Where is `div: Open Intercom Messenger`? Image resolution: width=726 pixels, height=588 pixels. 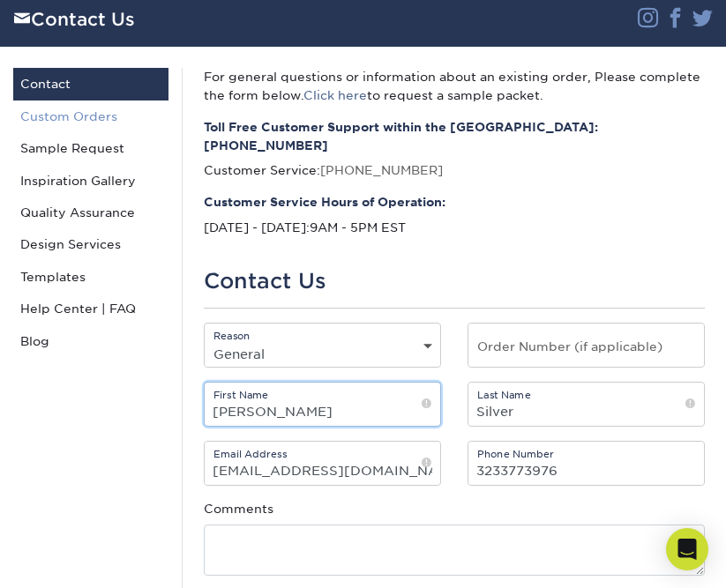
div: Open Intercom Messenger is located at coordinates (687, 550).